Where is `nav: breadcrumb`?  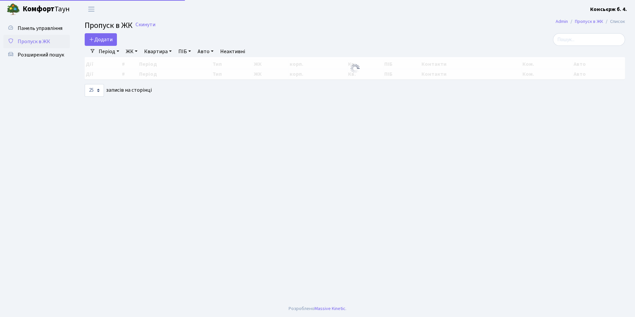
nav: breadcrumb is located at coordinates (590, 22).